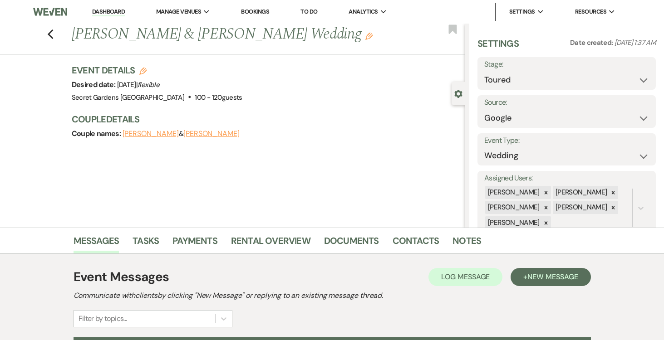 This screenshot has height=340, width=664. I want to click on span: Desired date:, so click(94, 84).